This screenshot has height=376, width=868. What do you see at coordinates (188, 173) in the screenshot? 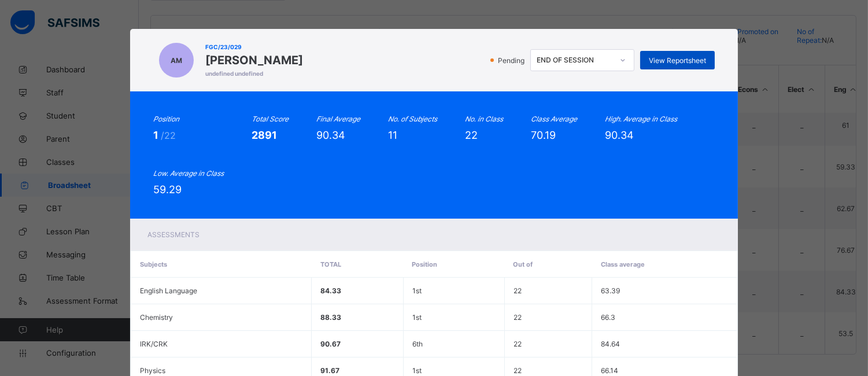
I see `i: Low. Average in Class` at bounding box center [188, 173].